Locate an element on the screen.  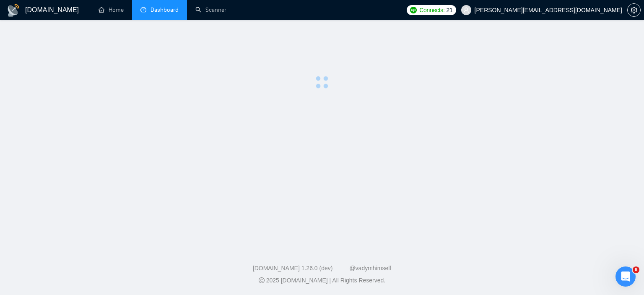
a: @vadymhimself is located at coordinates (370, 268).